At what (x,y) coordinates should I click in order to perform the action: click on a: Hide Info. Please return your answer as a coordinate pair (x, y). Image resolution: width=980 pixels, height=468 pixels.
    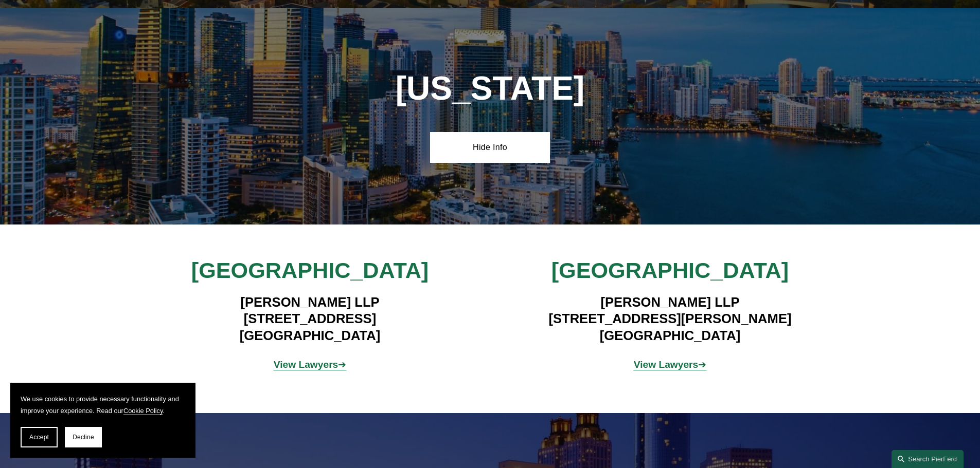
    Looking at the image, I should click on (490, 148).